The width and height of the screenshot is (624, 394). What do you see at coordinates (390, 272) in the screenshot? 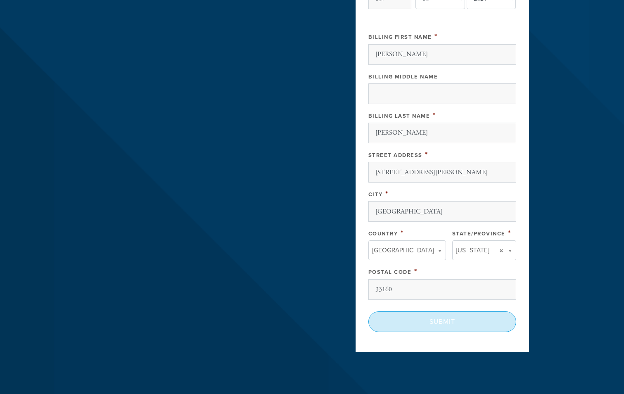
I see `label: Postal Code` at bounding box center [390, 272].